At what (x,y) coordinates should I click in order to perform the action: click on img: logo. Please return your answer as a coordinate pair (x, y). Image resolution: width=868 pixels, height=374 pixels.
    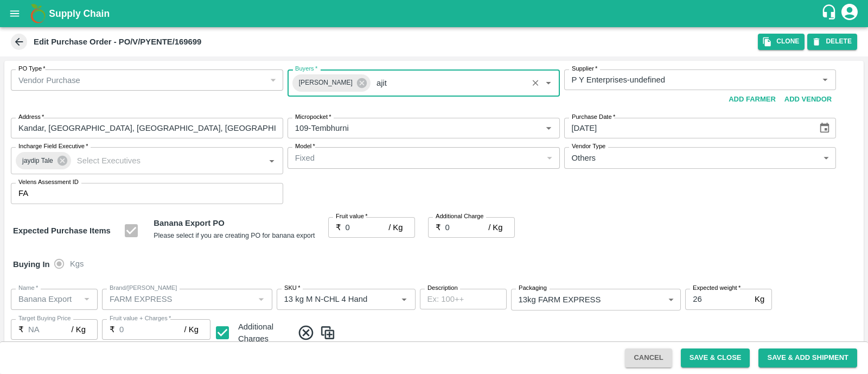
    Looking at the image, I should click on (38, 13).